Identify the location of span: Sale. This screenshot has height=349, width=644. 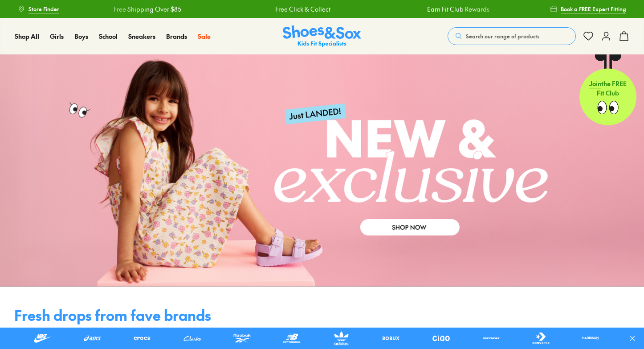
(204, 36).